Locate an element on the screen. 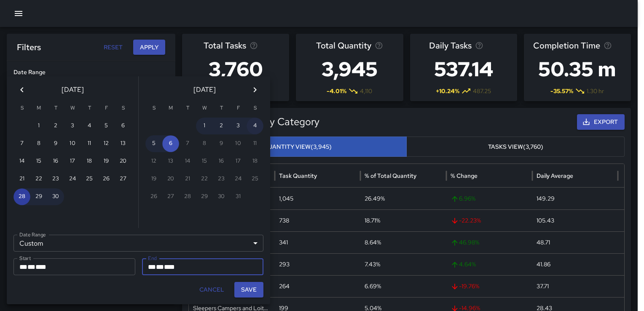 This screenshot has width=644, height=311. button: 8 is located at coordinates (39, 144).